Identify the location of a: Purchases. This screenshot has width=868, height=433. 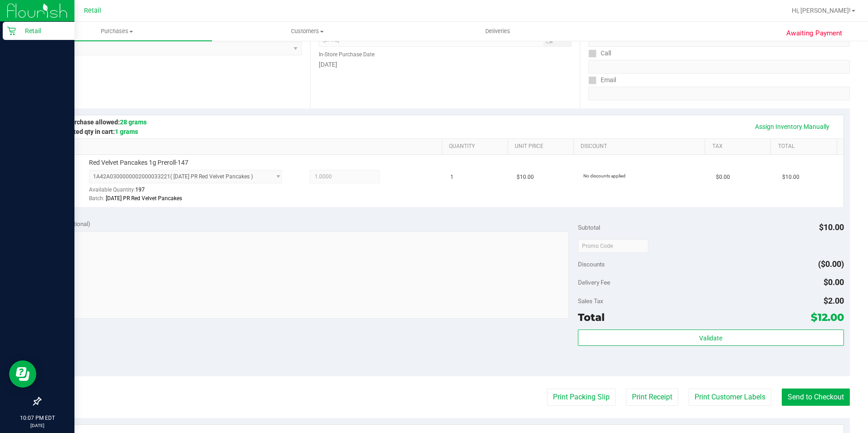
(117, 31).